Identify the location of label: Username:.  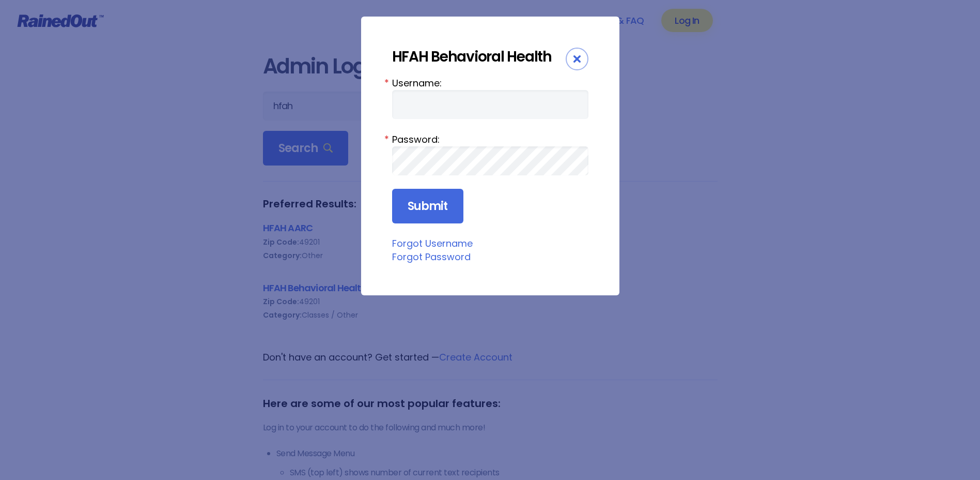
(491, 82).